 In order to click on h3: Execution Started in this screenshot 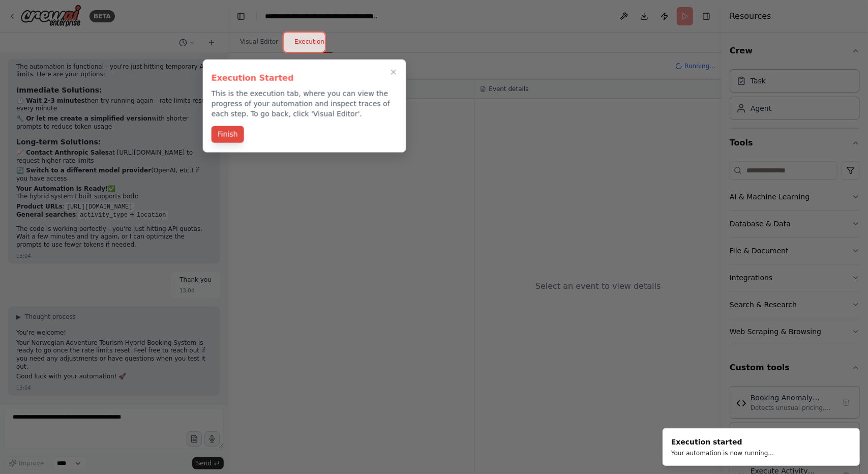, I will do `click(304, 78)`.